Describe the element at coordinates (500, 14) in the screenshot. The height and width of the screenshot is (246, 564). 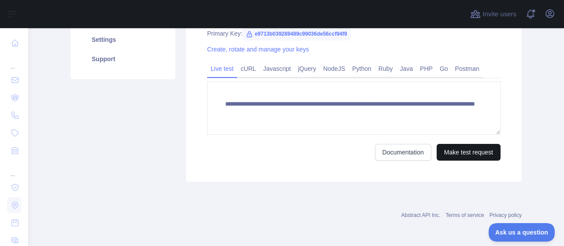
I see `span: Invite users` at that location.